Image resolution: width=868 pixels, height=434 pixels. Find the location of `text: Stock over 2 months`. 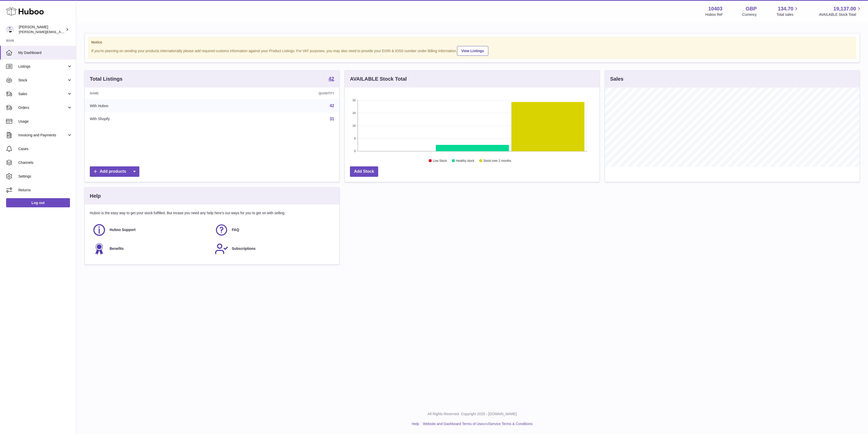

text: Stock over 2 months is located at coordinates (497, 161).